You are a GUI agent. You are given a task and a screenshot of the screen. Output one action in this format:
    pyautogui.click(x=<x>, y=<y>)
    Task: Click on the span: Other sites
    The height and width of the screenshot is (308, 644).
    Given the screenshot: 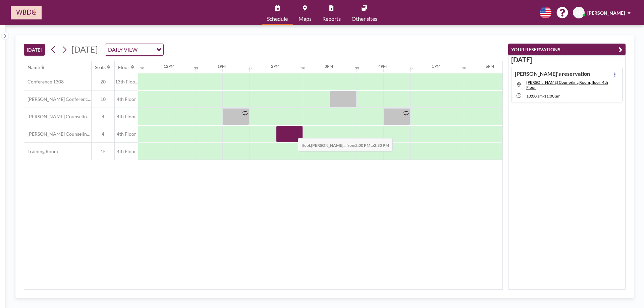 What is the action you would take?
    pyautogui.click(x=365, y=19)
    